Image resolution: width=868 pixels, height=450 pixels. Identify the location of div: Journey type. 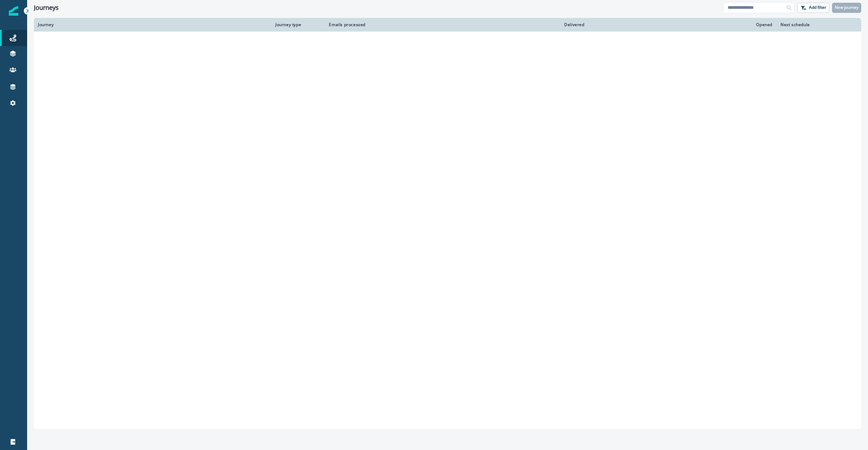
(296, 24).